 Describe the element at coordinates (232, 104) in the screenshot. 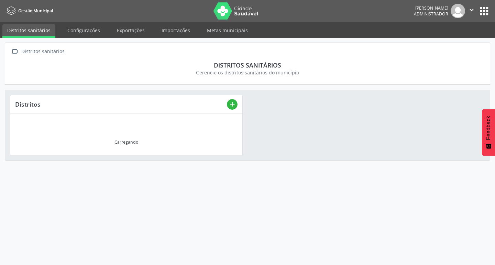

I see `i: add` at that location.